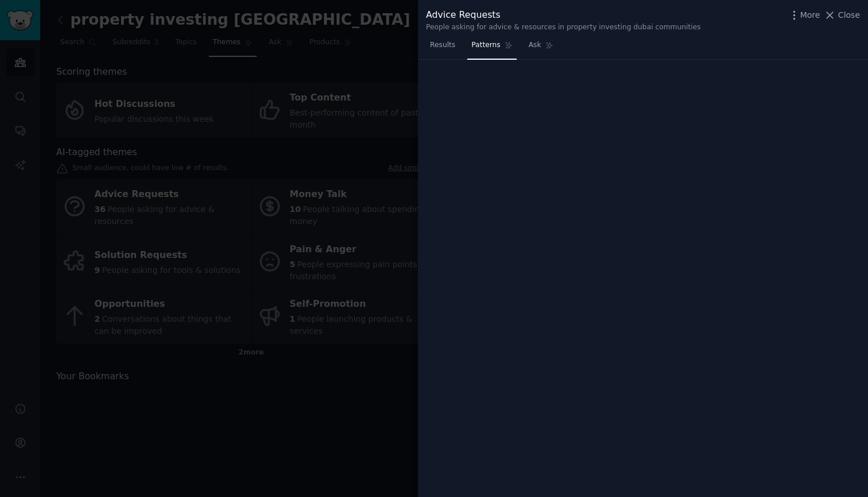  I want to click on span: More, so click(810, 15).